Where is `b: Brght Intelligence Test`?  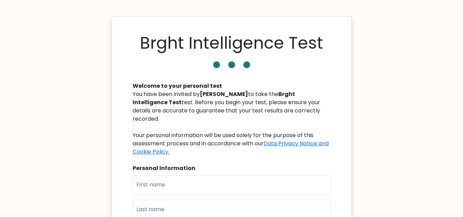 b: Brght Intelligence Test is located at coordinates (214, 98).